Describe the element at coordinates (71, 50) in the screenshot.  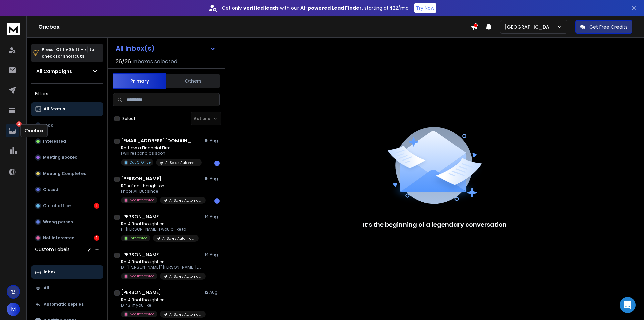
I see `span: Ctrl + Shift + k` at that location.